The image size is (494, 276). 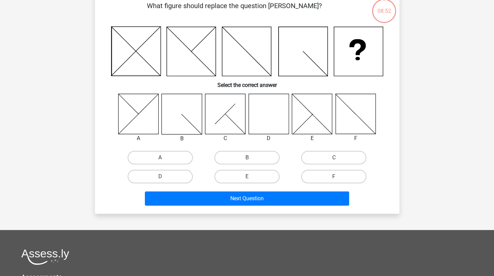 I want to click on img: Assessly logo, so click(x=45, y=256).